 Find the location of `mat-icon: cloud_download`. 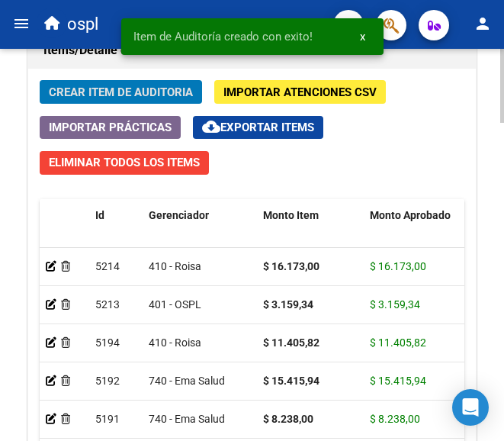

mat-icon: cloud_download is located at coordinates (212, 126).